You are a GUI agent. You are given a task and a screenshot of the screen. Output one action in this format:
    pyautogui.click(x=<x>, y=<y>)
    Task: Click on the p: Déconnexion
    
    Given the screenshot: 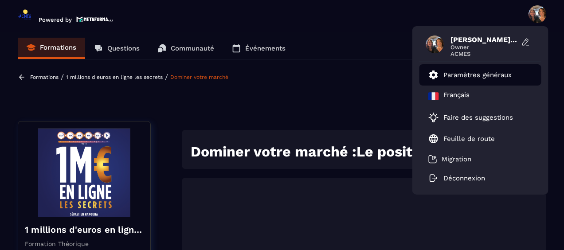 What is the action you would take?
    pyautogui.click(x=465, y=178)
    